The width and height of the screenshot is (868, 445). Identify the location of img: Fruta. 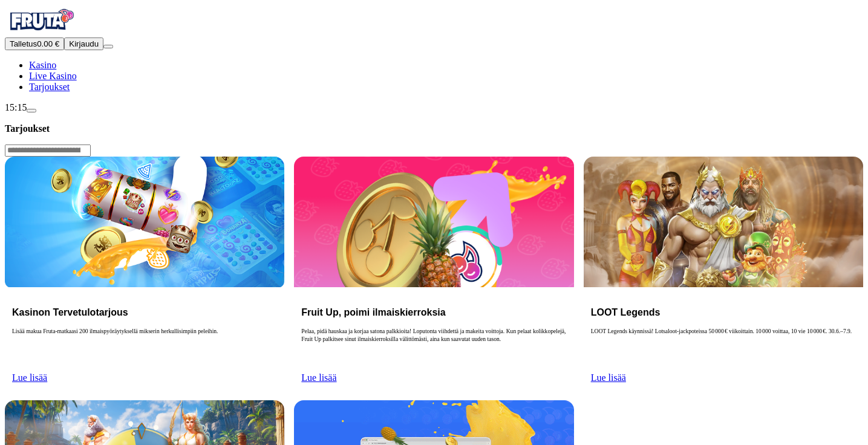
(41, 20).